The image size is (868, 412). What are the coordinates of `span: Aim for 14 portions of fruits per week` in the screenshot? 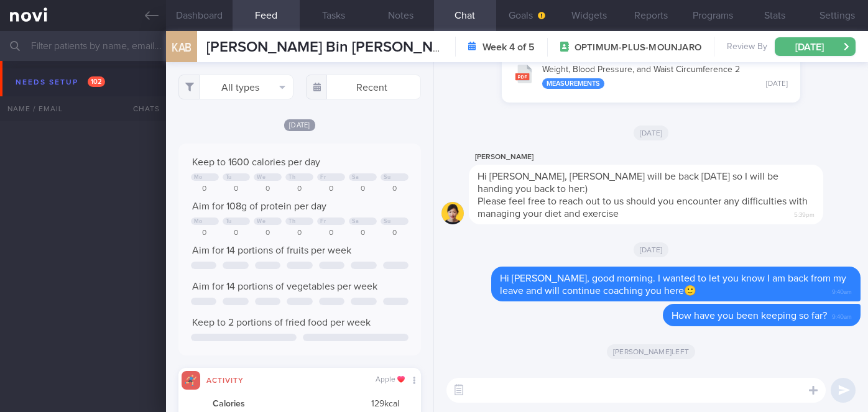 It's located at (272, 250).